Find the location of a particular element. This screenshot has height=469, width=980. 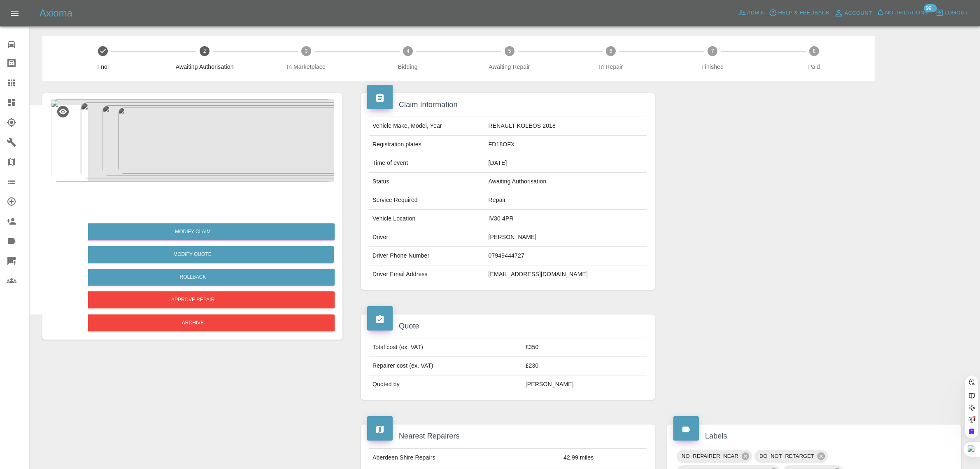

a: Account is located at coordinates (853, 13).